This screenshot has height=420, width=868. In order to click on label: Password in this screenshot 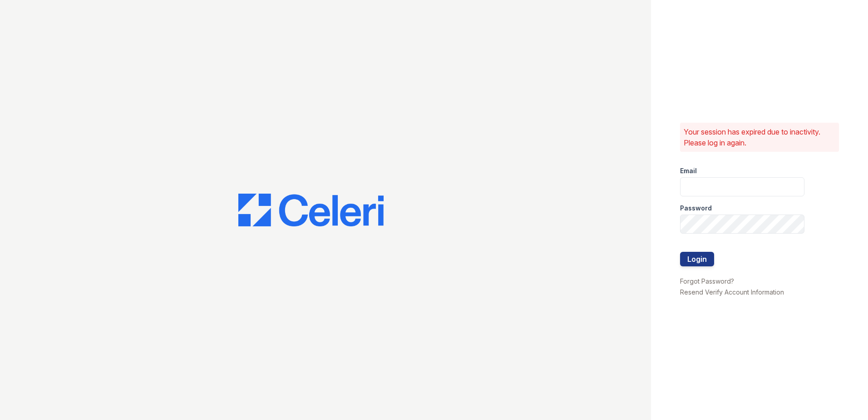, I will do `click(696, 208)`.